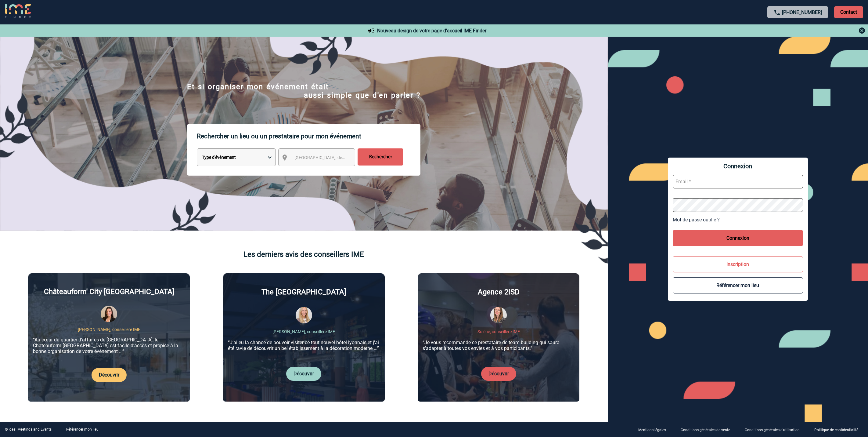 The width and height of the screenshot is (868, 437). I want to click on p: Mentions légales, so click(652, 430).